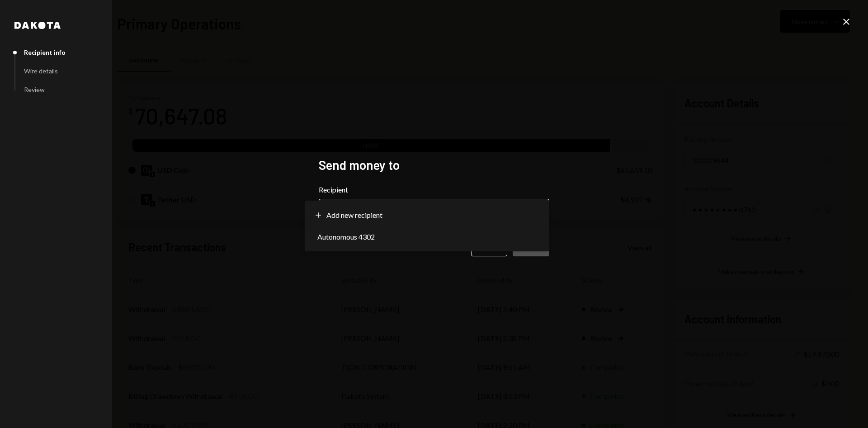  Describe the element at coordinates (355, 215) in the screenshot. I see `span: Add new recipient` at that location.